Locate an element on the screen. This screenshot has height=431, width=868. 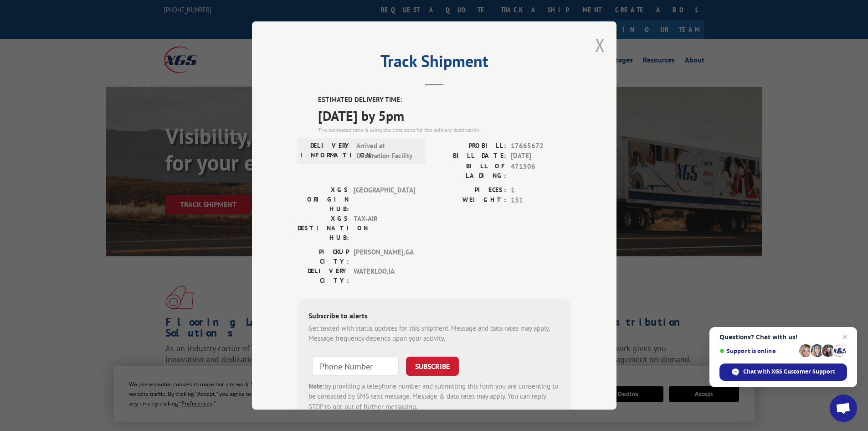
span: 1 is located at coordinates (541, 190).